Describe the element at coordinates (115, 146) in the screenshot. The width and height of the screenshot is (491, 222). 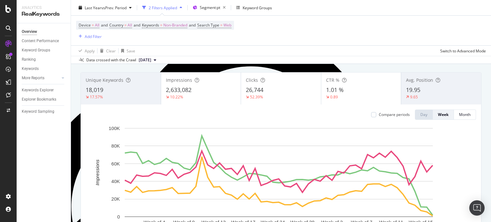
I see `text: 80K` at that location.